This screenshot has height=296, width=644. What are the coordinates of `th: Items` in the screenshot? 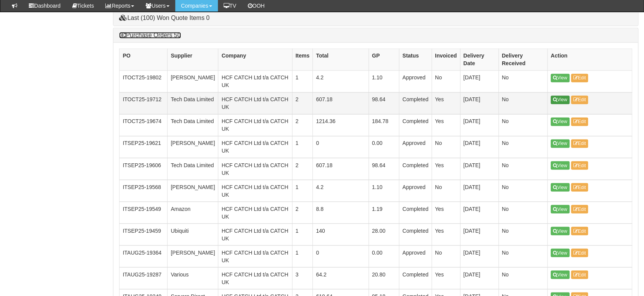 It's located at (302, 59).